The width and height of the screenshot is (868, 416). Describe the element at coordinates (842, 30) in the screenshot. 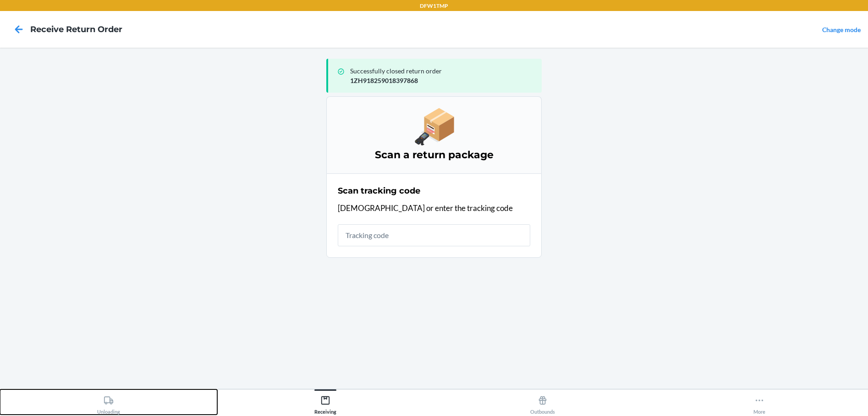

I see `a: Change mode` at that location.